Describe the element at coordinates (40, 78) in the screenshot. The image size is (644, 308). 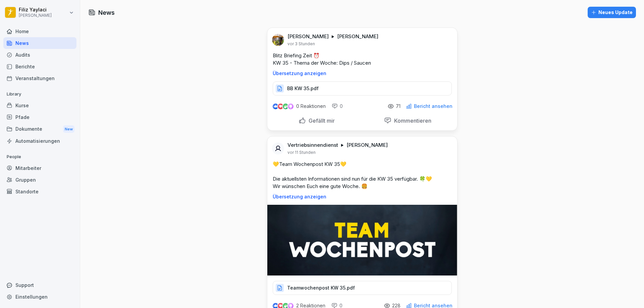
I see `a: Veranstaltungen` at that location.